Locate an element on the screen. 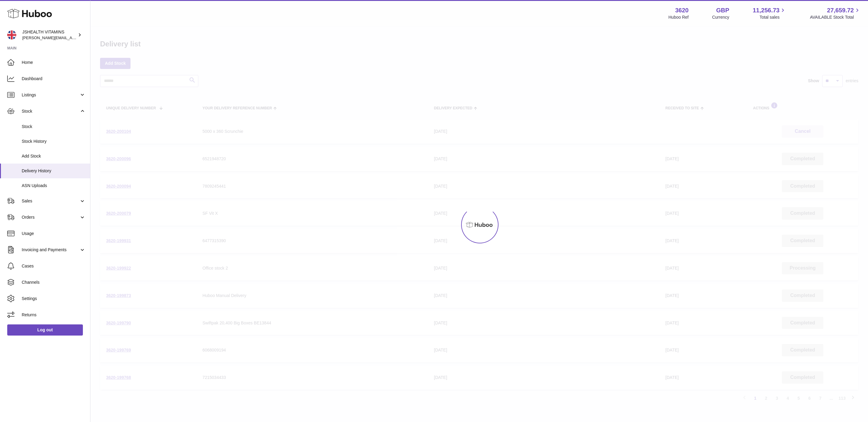 This screenshot has height=422, width=868. div: Huboo Ref is located at coordinates (679, 17).